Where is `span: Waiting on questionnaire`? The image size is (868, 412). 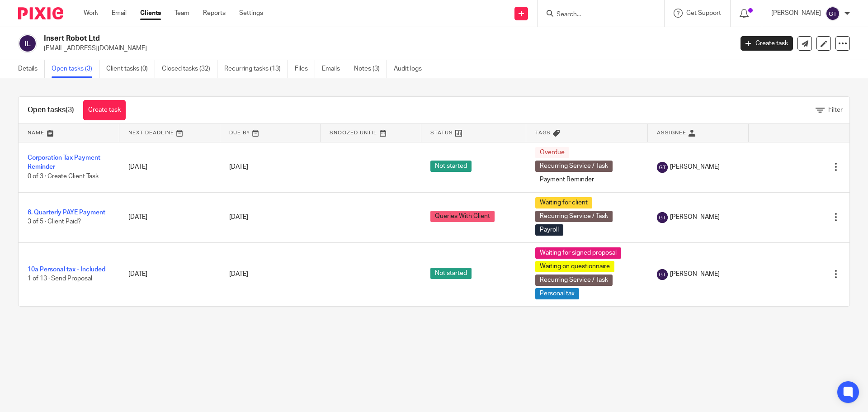 span: Waiting on questionnaire is located at coordinates (575, 266).